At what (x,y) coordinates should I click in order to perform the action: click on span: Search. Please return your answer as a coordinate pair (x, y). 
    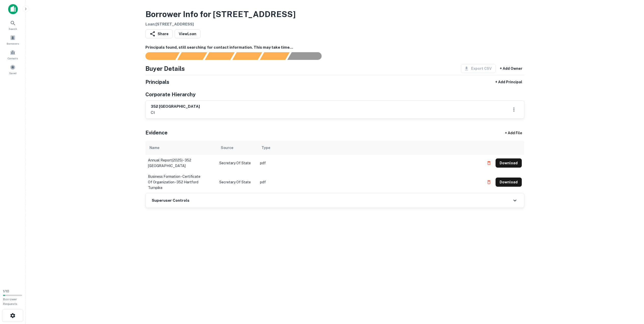
    Looking at the image, I should click on (13, 29).